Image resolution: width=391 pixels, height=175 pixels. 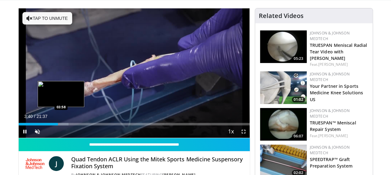 What do you see at coordinates (281, 16) in the screenshot?
I see `h4: Related Videos` at bounding box center [281, 16].